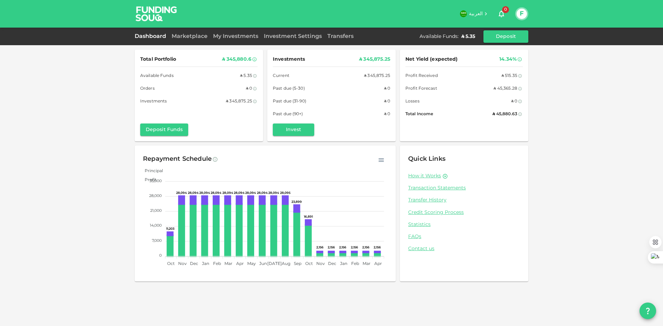  Describe the element at coordinates (506, 37) in the screenshot. I see `button: Deposit` at that location.